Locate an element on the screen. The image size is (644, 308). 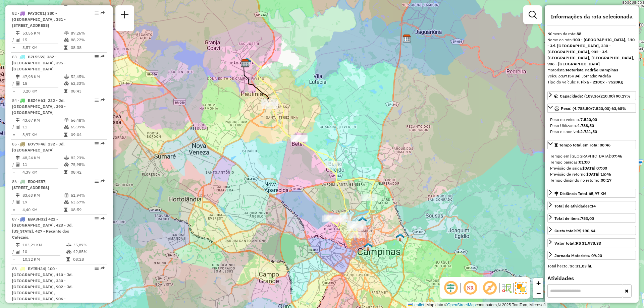
div: Peso disponível: is located at coordinates (592, 132).